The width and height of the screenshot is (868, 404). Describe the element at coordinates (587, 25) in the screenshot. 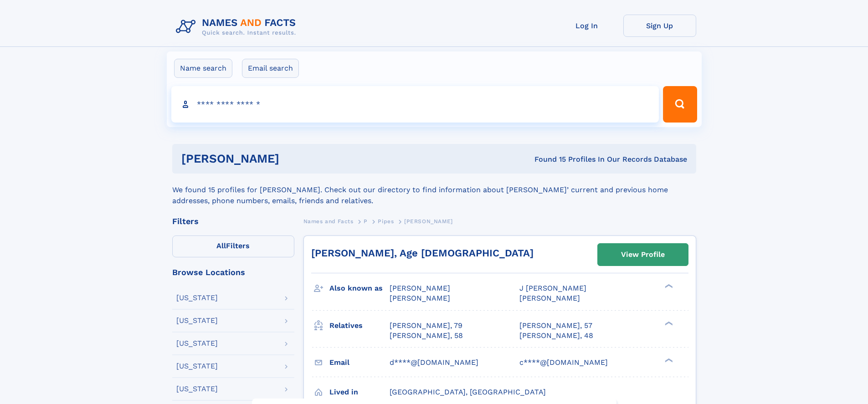

I see `a: Log In` at that location.